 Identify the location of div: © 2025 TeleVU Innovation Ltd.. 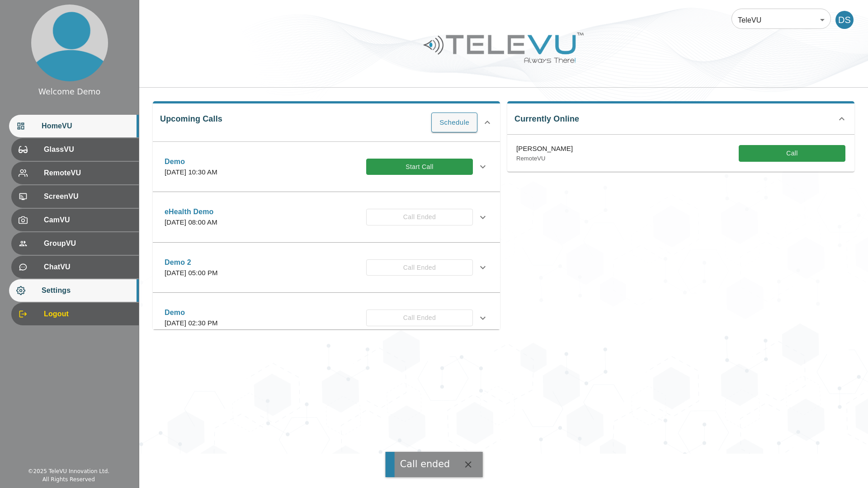
(68, 471).